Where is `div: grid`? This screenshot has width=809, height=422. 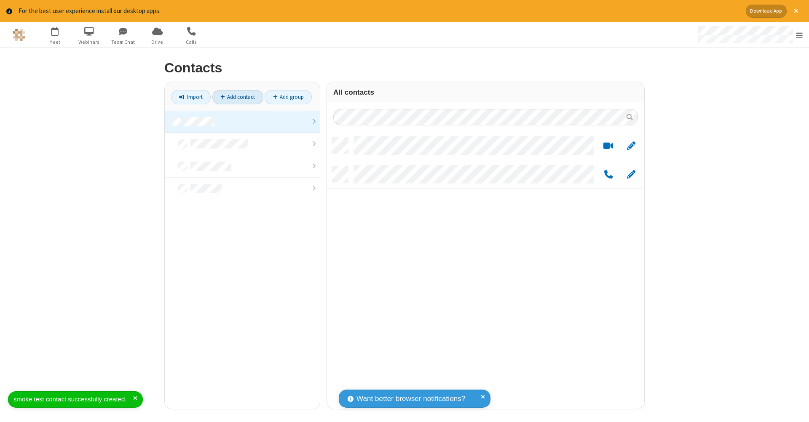
div: grid is located at coordinates (485, 271).